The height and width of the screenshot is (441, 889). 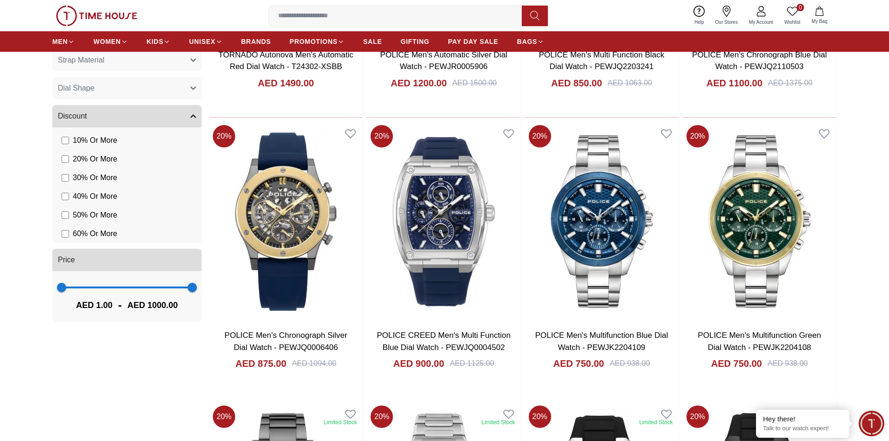 I want to click on div: AED 1375.00, so click(x=790, y=83).